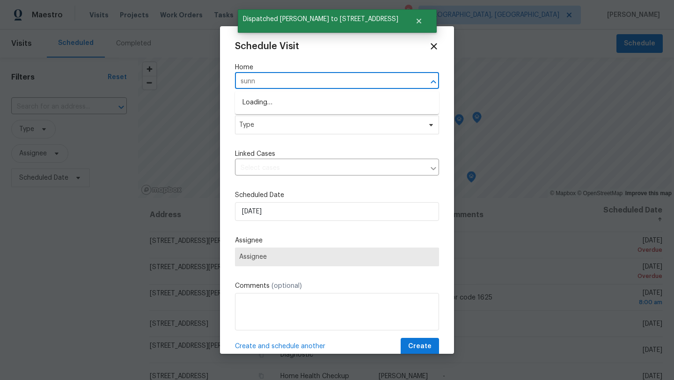  I want to click on button: Create, so click(420, 346).